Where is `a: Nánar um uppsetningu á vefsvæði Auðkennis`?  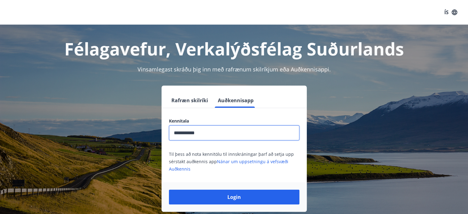
a: Nánar um uppsetningu á vefsvæði Auðkennis is located at coordinates (228, 165).